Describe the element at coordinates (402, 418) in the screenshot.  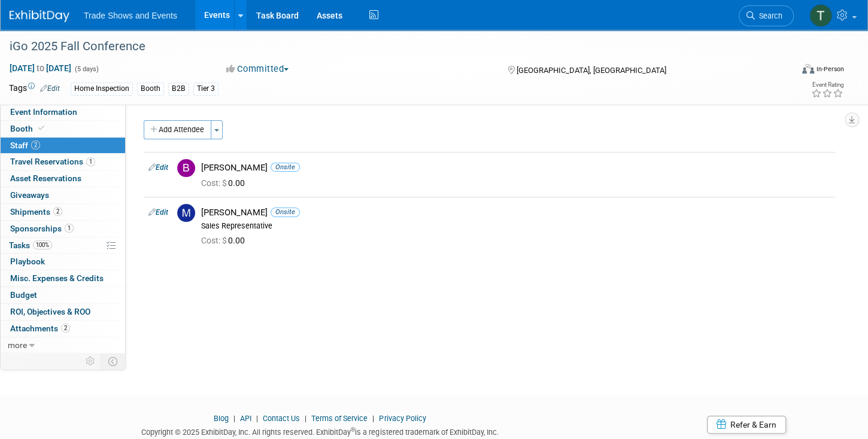
I see `a: Privacy Policy` at that location.